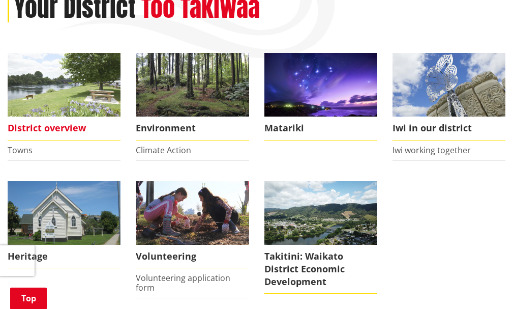 The width and height of the screenshot is (513, 309). What do you see at coordinates (64, 84) in the screenshot?
I see `img: Ngaruawahia 0015` at bounding box center [64, 84].